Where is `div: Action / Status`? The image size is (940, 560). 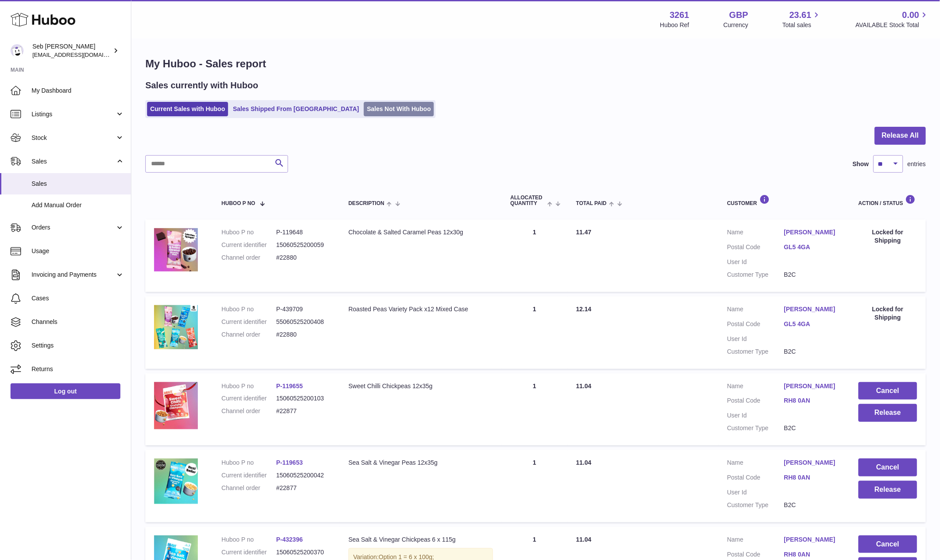
div: Action / Status is located at coordinates (888, 200).